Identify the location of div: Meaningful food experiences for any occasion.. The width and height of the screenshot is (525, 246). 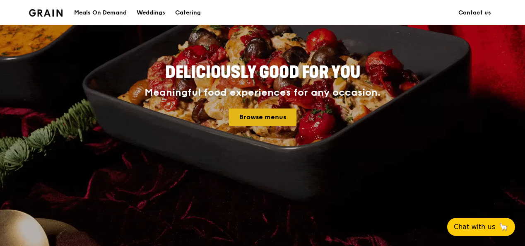
(263, 93).